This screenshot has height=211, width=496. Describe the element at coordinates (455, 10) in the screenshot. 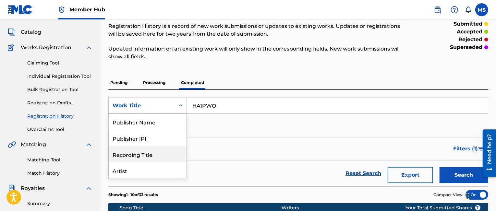

I see `img: help` at that location.